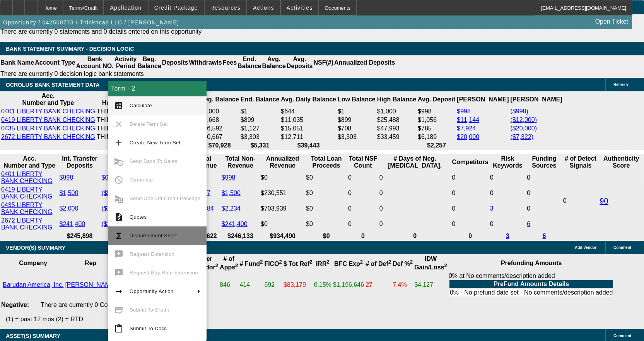  What do you see at coordinates (524, 128) in the screenshot?
I see `a: ($20,000)` at bounding box center [524, 128].